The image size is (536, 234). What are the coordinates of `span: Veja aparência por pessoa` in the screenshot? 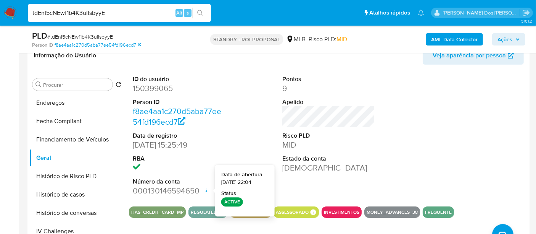 It's located at (469, 55).